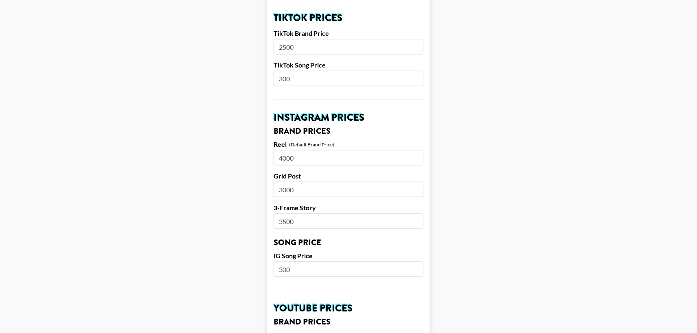 Image resolution: width=697 pixels, height=333 pixels. What do you see at coordinates (348, 18) in the screenshot?
I see `h2: TikTok Prices` at bounding box center [348, 18].